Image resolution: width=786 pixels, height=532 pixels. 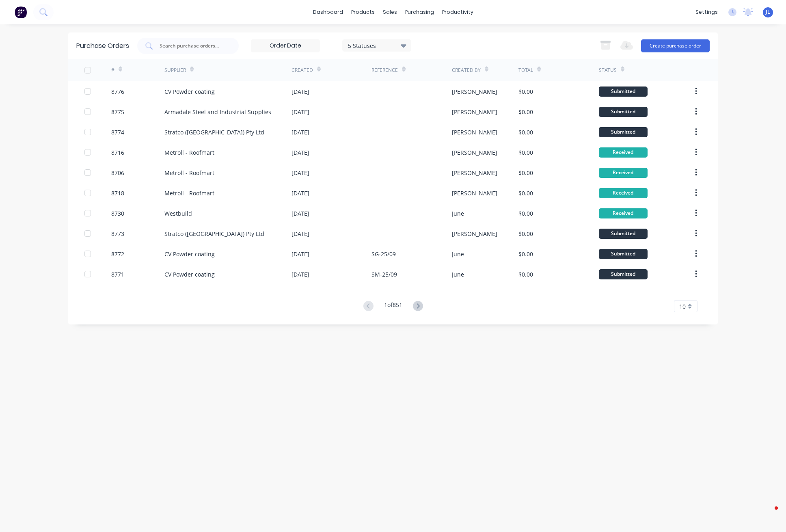 What do you see at coordinates (384, 274) in the screenshot?
I see `div: SM-25/09` at bounding box center [384, 274].